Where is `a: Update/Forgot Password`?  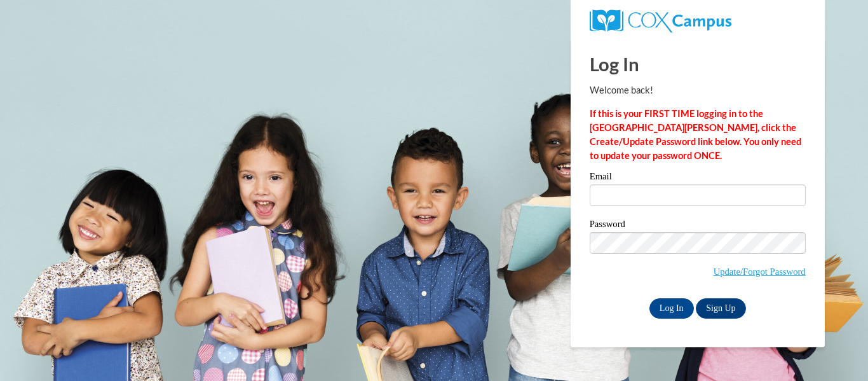
a: Update/Forgot Password is located at coordinates (760, 271).